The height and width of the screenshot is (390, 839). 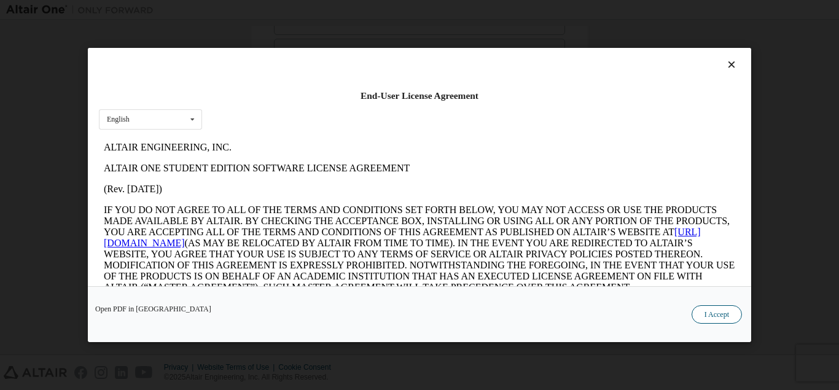 What do you see at coordinates (321, 31) in the screenshot?
I see `p: ALTAIR ONE STUDENT EDITION SOFTWARE LICENSE AGREEMENT` at bounding box center [321, 31].